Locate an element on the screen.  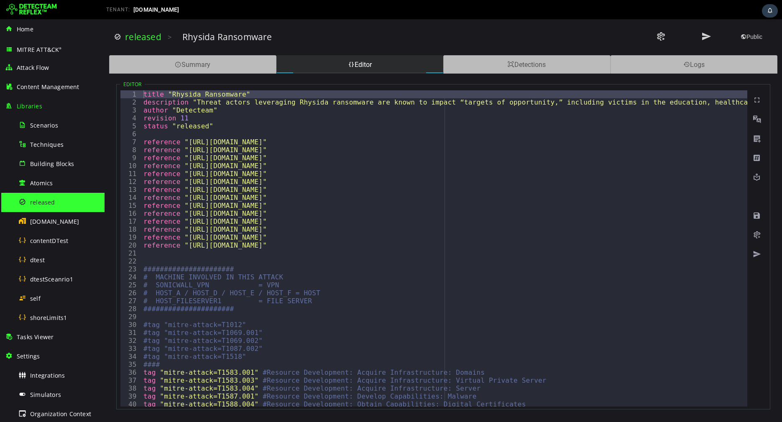
legend: Editor is located at coordinates (28, 65).